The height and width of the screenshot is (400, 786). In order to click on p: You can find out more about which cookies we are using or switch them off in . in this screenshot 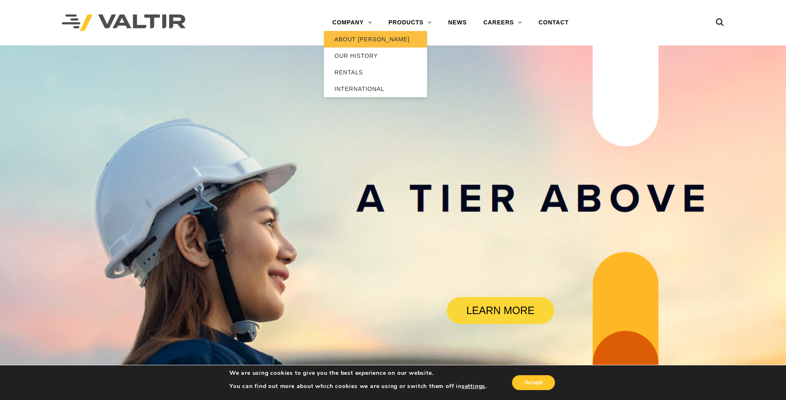, I will do `click(358, 386)`.